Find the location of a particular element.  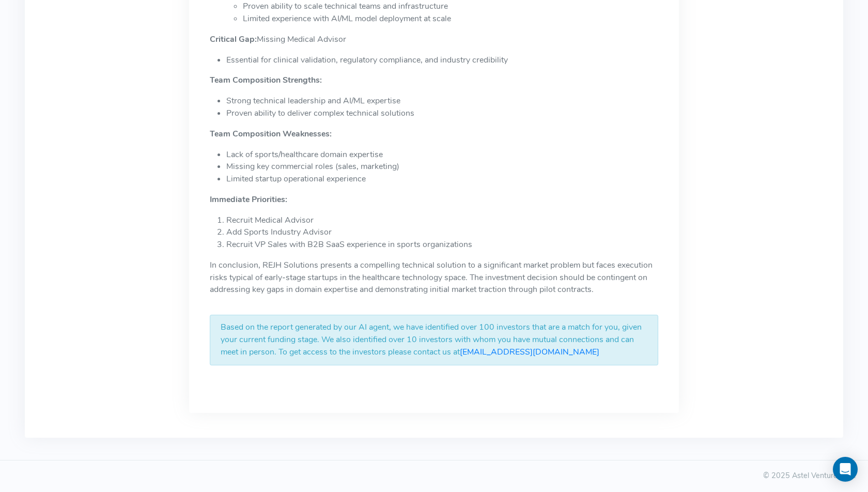

strong: Critical Gap: is located at coordinates (233, 39).